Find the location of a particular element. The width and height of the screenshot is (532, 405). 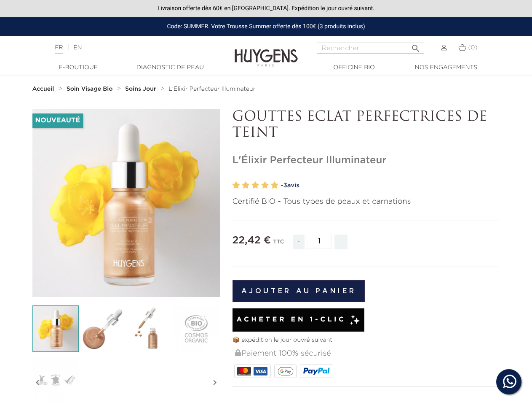

img: google_pay is located at coordinates (286, 371).